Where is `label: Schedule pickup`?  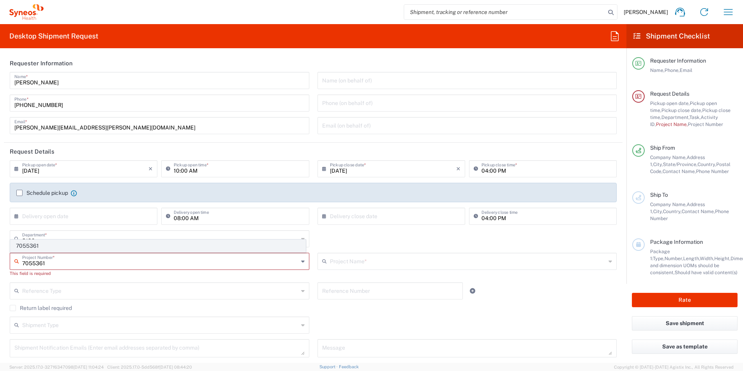
label: Schedule pickup is located at coordinates (42, 193).